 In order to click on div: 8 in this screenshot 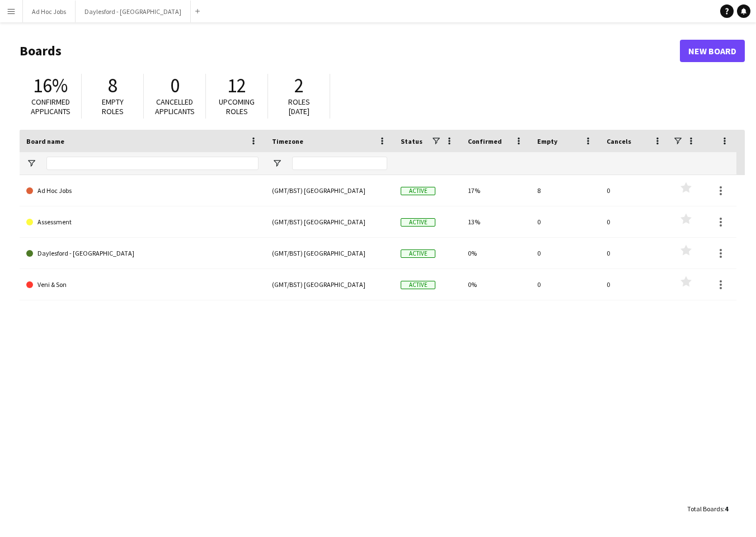, I will do `click(566, 190)`.